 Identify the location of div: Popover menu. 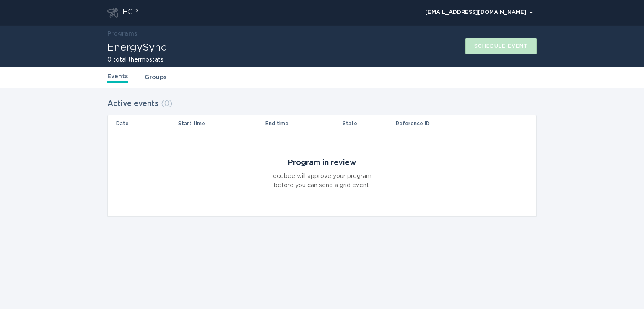
(479, 12).